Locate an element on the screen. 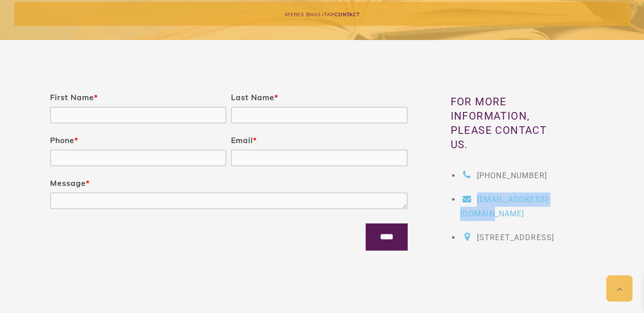  h3: For more information, please contact us. is located at coordinates (509, 123).